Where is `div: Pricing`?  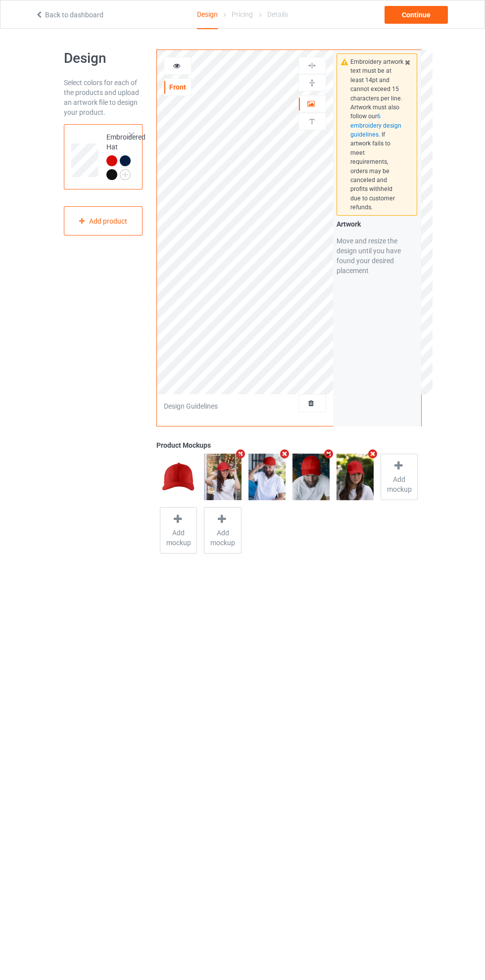
div: Pricing is located at coordinates (242, 14).